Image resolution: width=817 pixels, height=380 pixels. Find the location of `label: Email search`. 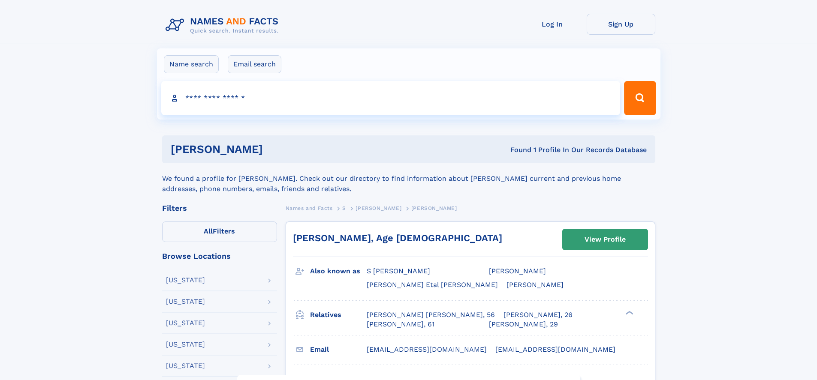

label: Email search is located at coordinates (254, 64).